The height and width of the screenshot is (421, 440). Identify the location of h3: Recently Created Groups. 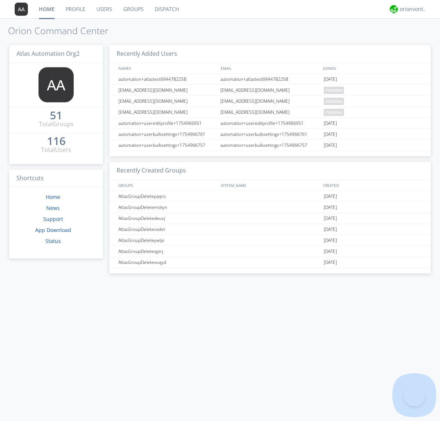
(270, 171).